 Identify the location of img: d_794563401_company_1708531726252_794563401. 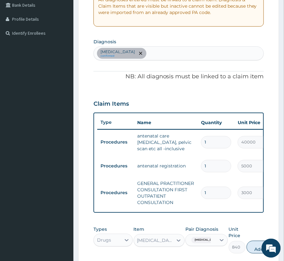
(19, 40).